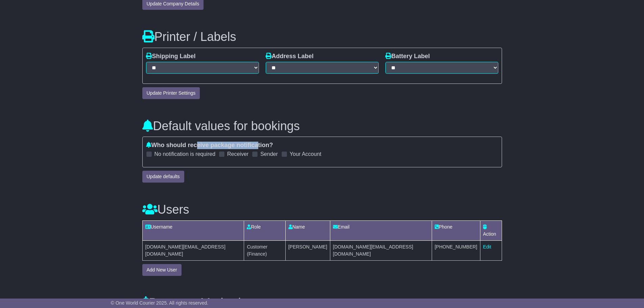 This screenshot has width=644, height=308. What do you see at coordinates (237, 154) in the screenshot?
I see `label: Receiver` at bounding box center [237, 154].